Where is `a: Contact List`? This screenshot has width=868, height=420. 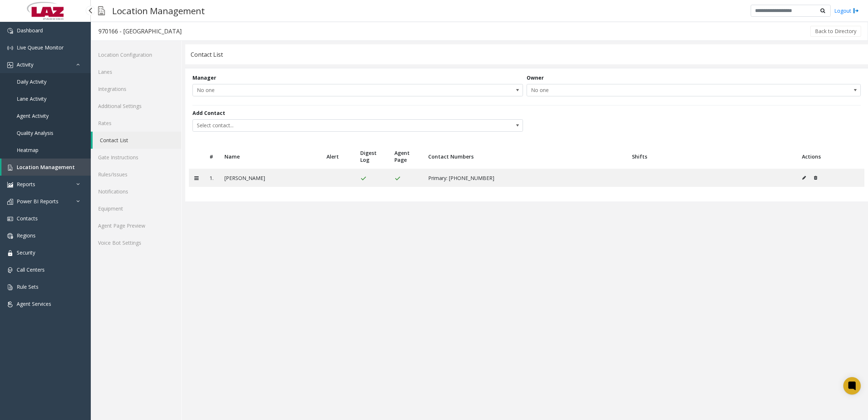
a: Contact List is located at coordinates (137, 140).